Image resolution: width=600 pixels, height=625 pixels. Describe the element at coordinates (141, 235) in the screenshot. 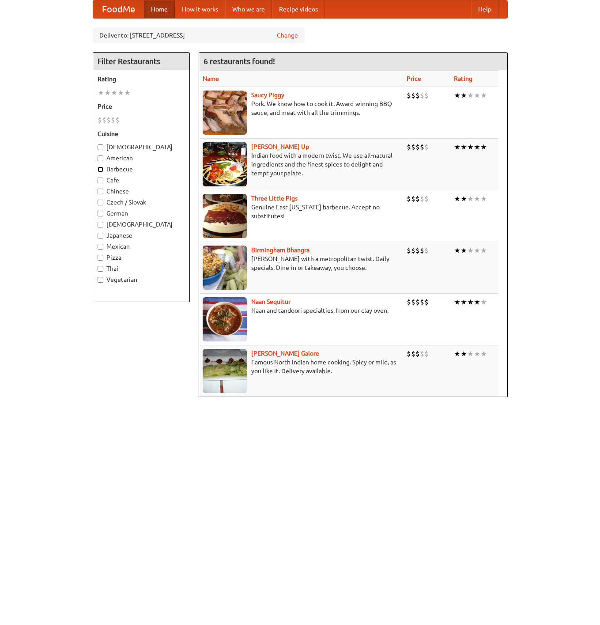

I see `label: Japanese` at that location.